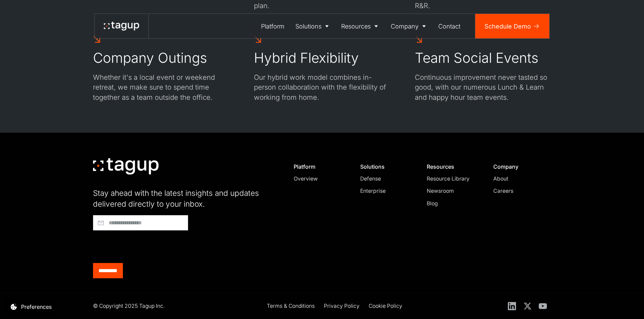 This screenshot has width=644, height=319. Describe the element at coordinates (342, 306) in the screenshot. I see `a: Privacy Policy` at that location.